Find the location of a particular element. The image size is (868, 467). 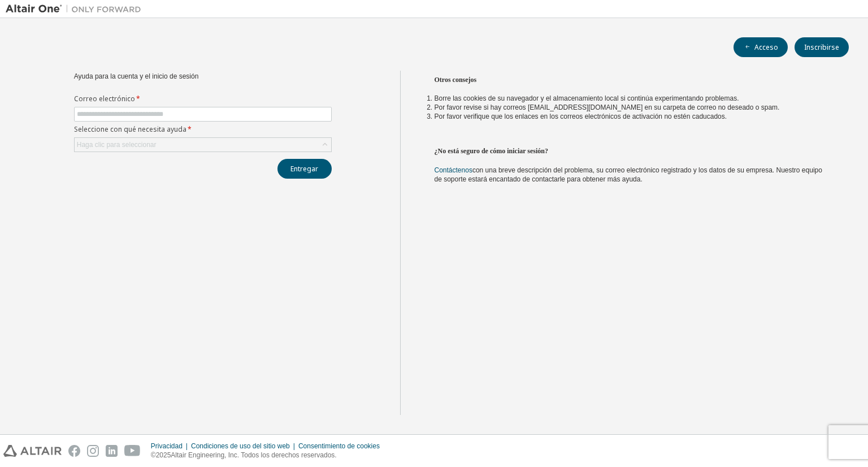

font: ¿No está seguro de cómo iniciar sesión? is located at coordinates (492, 151).